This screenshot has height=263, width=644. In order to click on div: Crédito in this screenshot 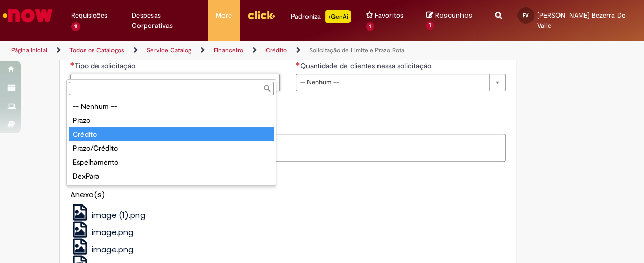, I will do `click(171, 134)`.